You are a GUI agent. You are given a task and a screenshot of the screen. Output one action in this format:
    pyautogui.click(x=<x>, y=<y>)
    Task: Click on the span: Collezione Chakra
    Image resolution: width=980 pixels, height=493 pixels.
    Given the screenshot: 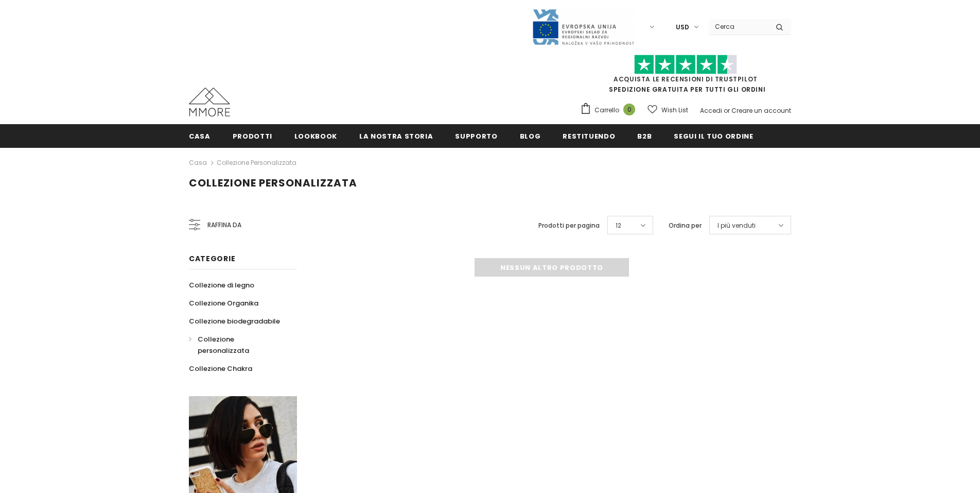 What is the action you would take?
    pyautogui.click(x=221, y=368)
    